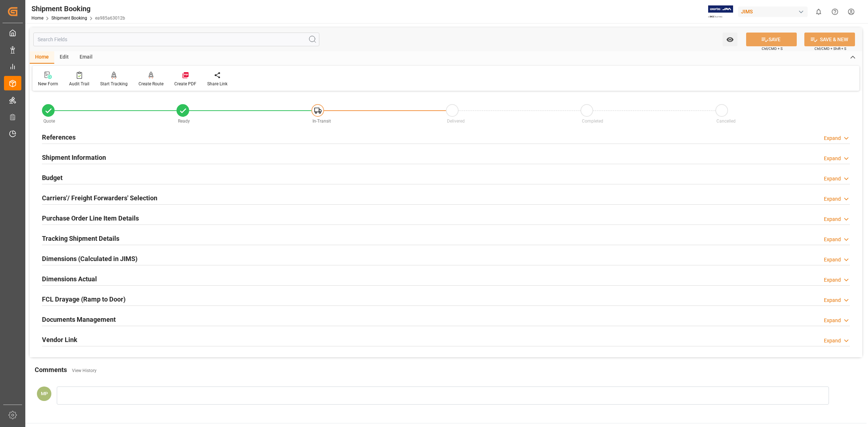 The image size is (868, 427). What do you see at coordinates (74, 158) in the screenshot?
I see `h2: Shipment Information` at bounding box center [74, 158].